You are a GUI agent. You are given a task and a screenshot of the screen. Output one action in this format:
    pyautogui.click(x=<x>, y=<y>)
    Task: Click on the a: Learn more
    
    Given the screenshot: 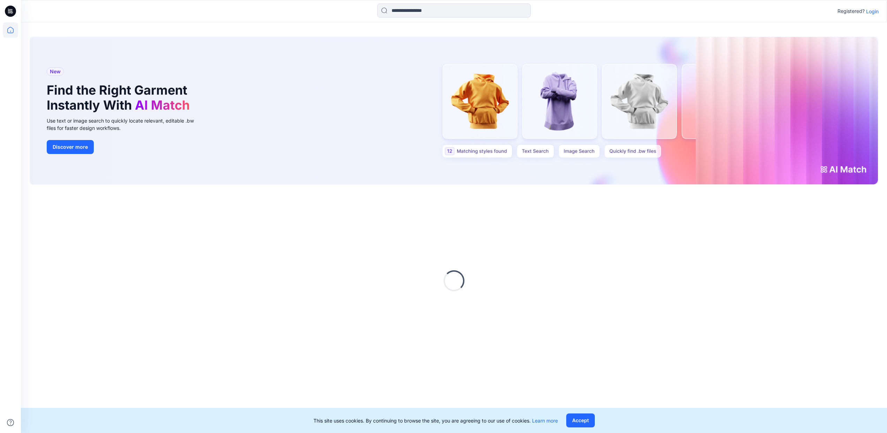 What is the action you would take?
    pyautogui.click(x=545, y=420)
    